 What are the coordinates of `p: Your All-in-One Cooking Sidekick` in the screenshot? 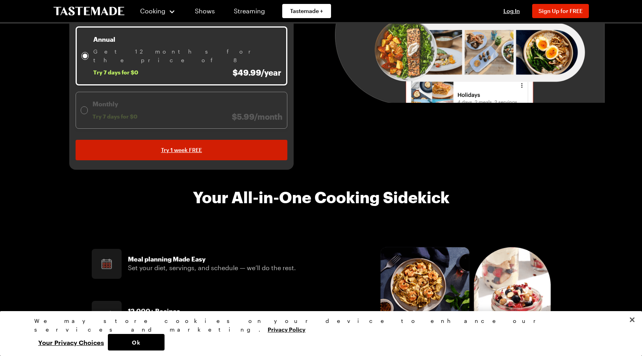 It's located at (321, 197).